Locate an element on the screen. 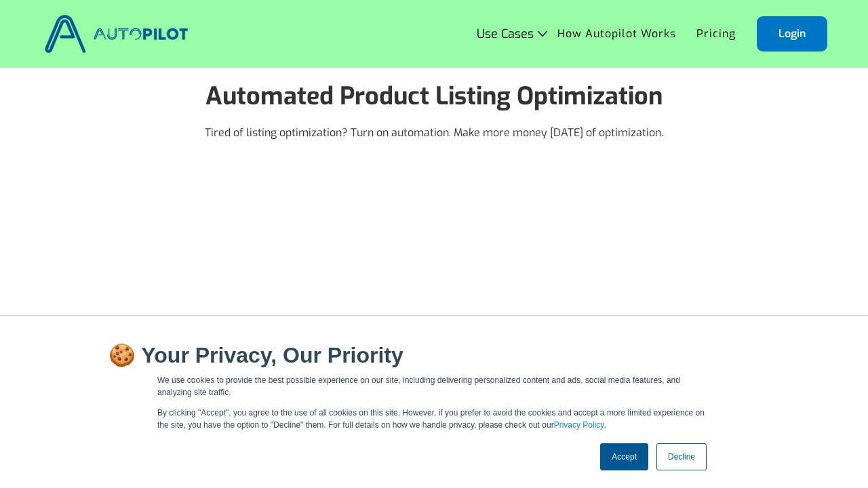 The height and width of the screenshot is (488, 868). a: Accept is located at coordinates (624, 457).